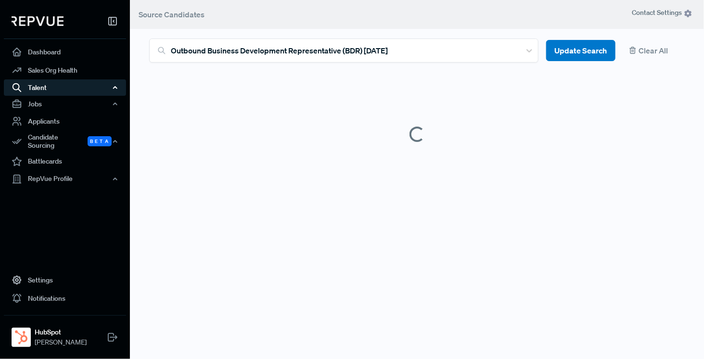 This screenshot has width=704, height=359. Describe the element at coordinates (662, 13) in the screenshot. I see `span: Contact Settings` at that location.